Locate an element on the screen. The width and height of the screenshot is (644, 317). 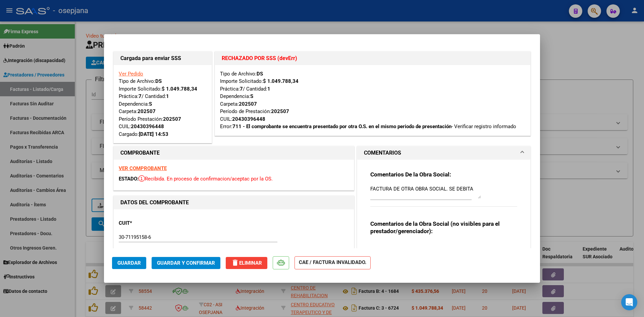
div: Open Intercom Messenger is located at coordinates (629, 302).